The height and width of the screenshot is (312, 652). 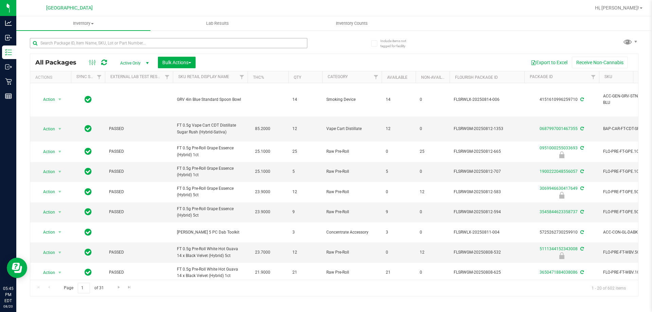 I want to click on input: 1, so click(x=84, y=288).